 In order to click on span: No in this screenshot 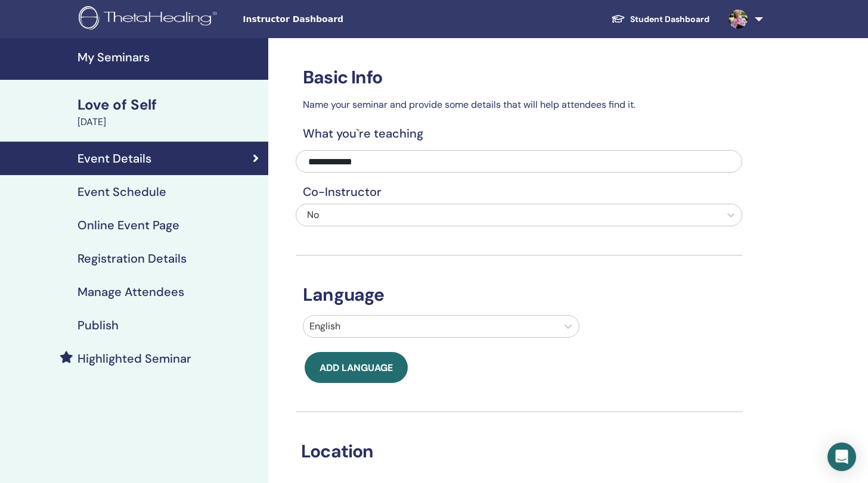, I will do `click(313, 214)`.